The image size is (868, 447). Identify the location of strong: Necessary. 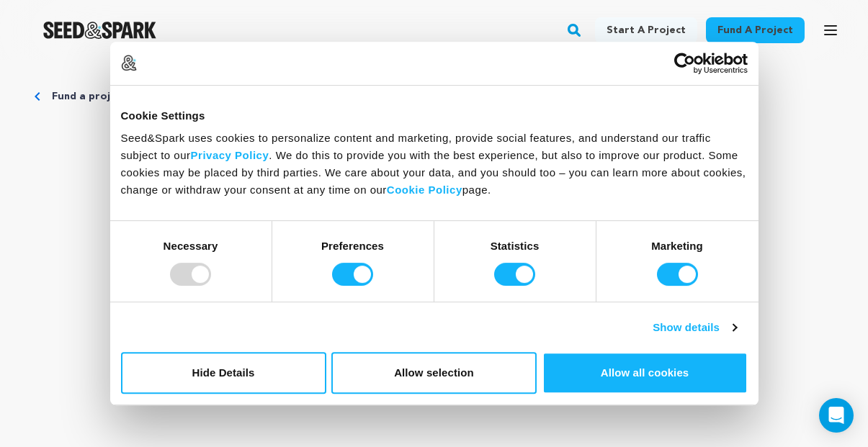
(191, 245).